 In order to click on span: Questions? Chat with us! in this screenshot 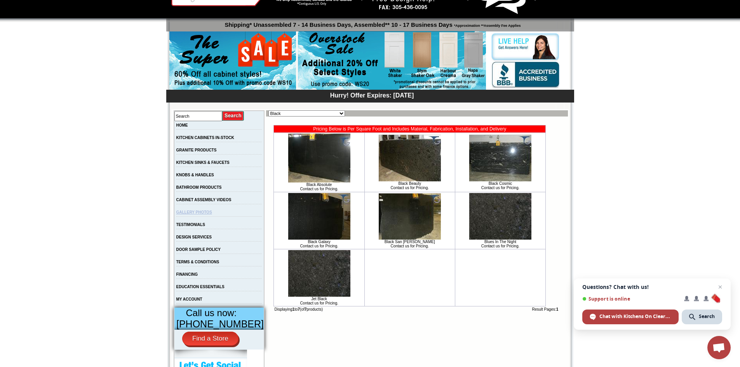, I will do `click(652, 287)`.